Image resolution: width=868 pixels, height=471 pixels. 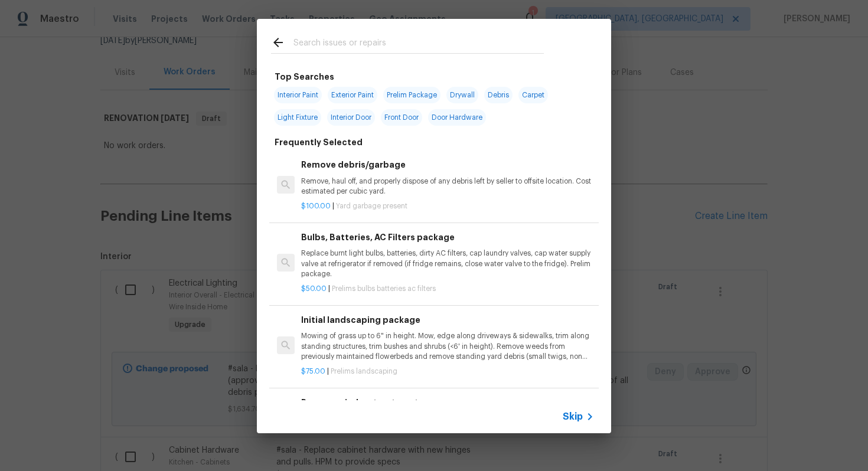 What do you see at coordinates (316, 206) in the screenshot?
I see `span: $100.00` at bounding box center [316, 206].